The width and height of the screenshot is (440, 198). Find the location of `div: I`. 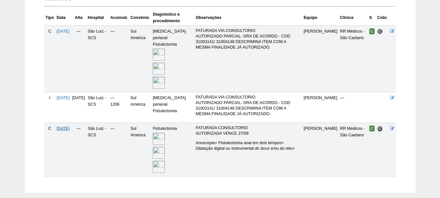

div: I is located at coordinates (50, 98).